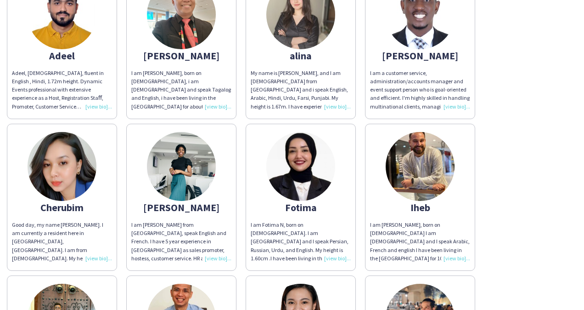  Describe the element at coordinates (62, 207) in the screenshot. I see `div: Cherubim` at that location.